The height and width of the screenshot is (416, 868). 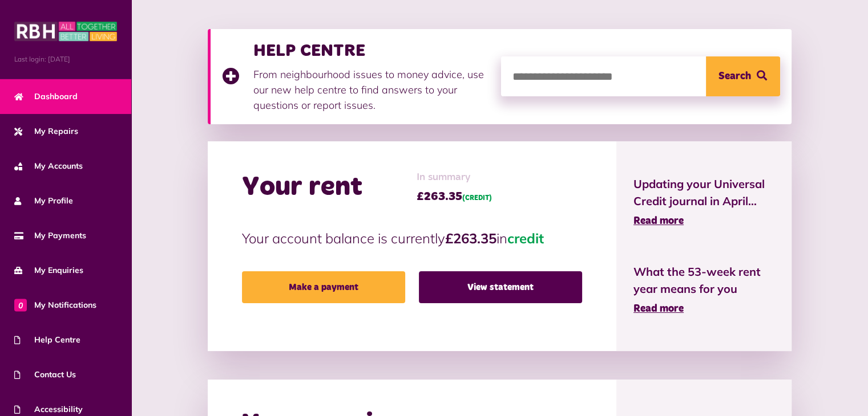 What do you see at coordinates (704, 193) in the screenshot?
I see `span: Updating your Universal Credit journal in April...` at bounding box center [704, 193].